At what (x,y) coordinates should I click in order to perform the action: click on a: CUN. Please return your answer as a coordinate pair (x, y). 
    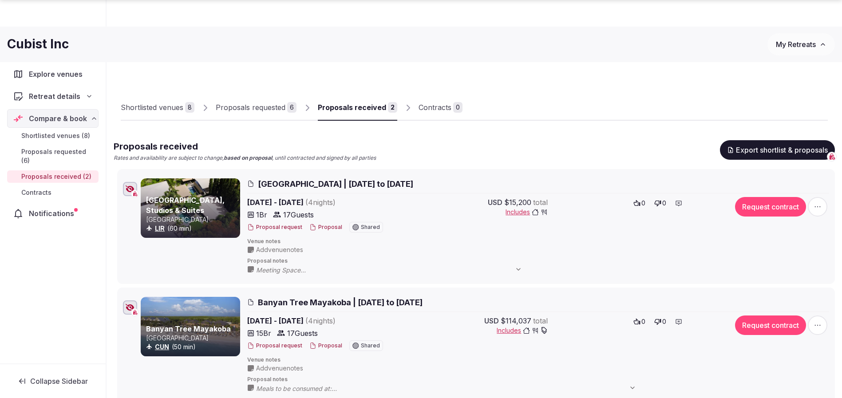
    Looking at the image, I should click on (162, 347).